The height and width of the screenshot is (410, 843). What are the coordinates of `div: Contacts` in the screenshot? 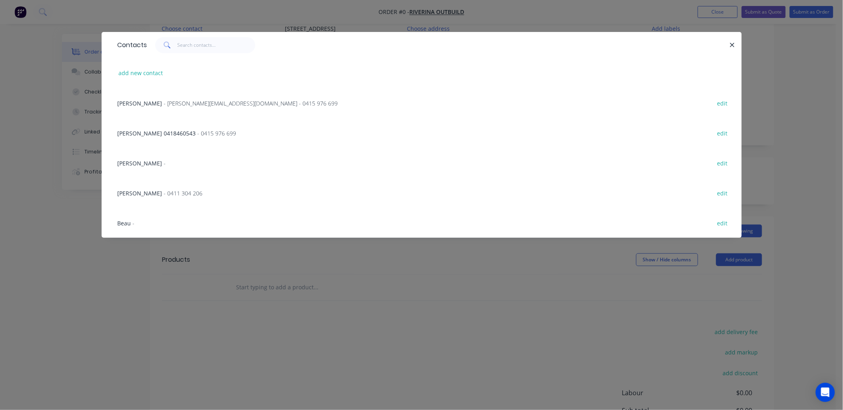 It's located at (130, 45).